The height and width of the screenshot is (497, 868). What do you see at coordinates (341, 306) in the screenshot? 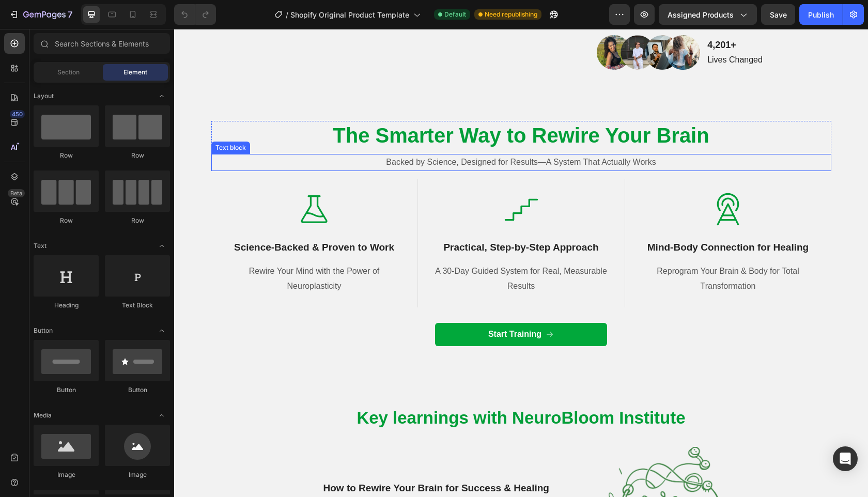
I see `p: Start Training` at bounding box center [341, 306].